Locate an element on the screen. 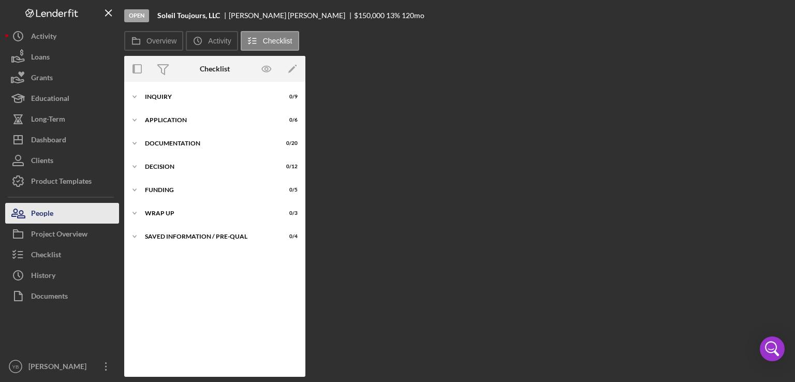  a: Project Overview is located at coordinates (62, 234).